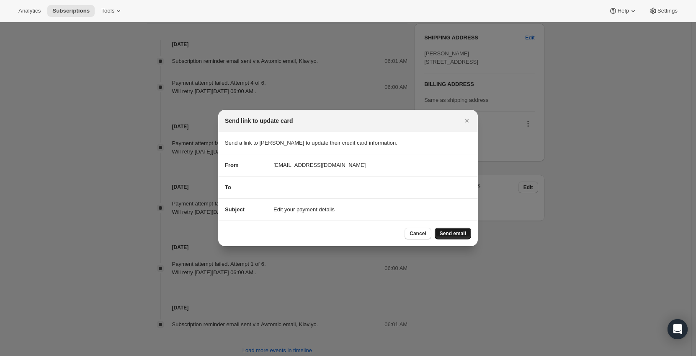 The width and height of the screenshot is (696, 356). I want to click on button: Close, so click(467, 121).